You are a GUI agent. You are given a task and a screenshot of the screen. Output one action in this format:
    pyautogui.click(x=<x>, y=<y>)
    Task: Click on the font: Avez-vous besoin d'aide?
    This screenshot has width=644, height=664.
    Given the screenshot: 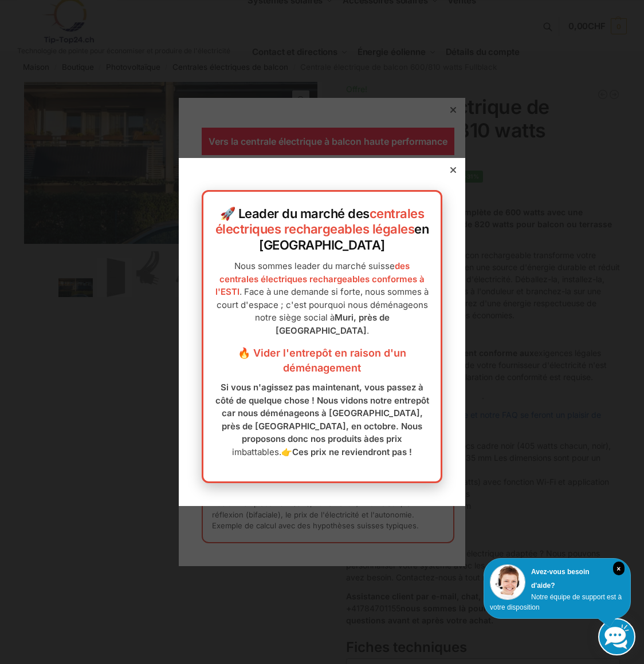 What is the action you would take?
    pyautogui.click(x=561, y=579)
    